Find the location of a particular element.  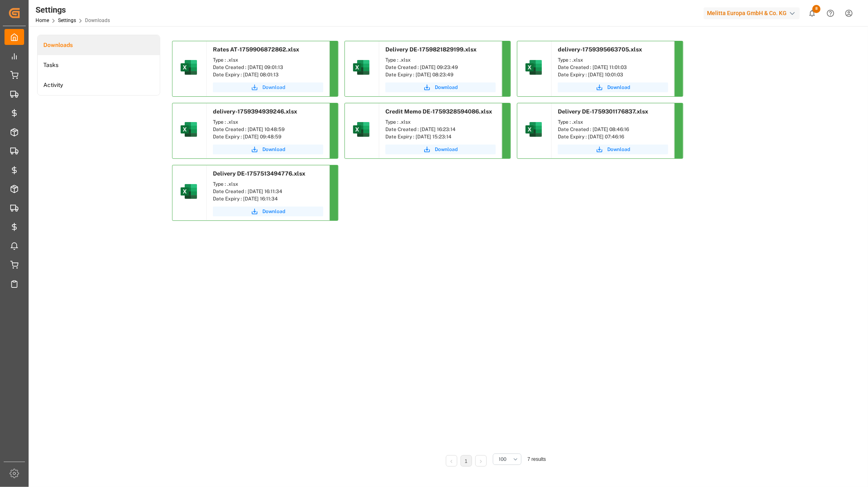

span: delivery-1759394939246.xlsx is located at coordinates (255, 111).